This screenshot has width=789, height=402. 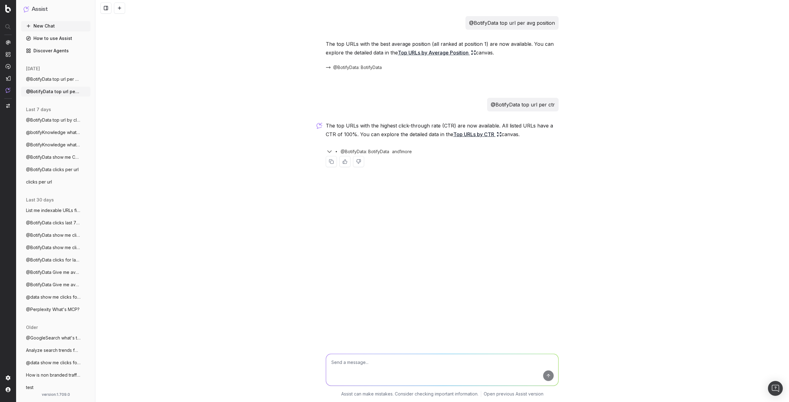 What do you see at coordinates (8, 66) in the screenshot?
I see `img: Activation` at bounding box center [8, 66].